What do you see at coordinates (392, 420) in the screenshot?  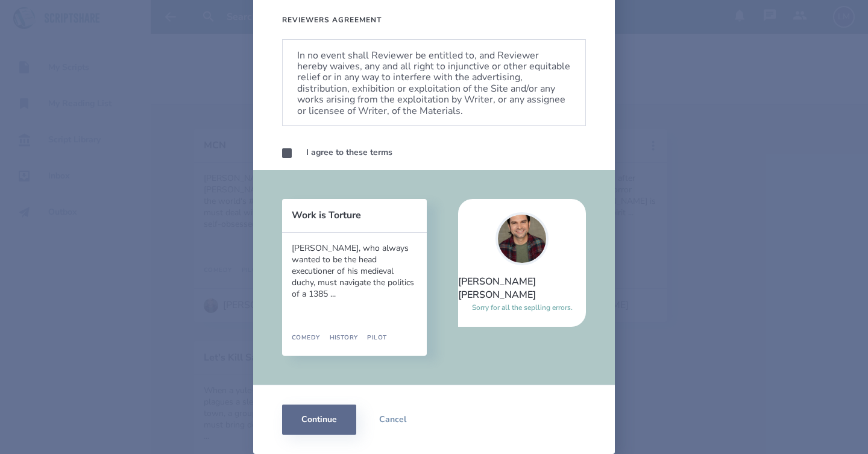 I see `button: Cancel` at bounding box center [392, 420].